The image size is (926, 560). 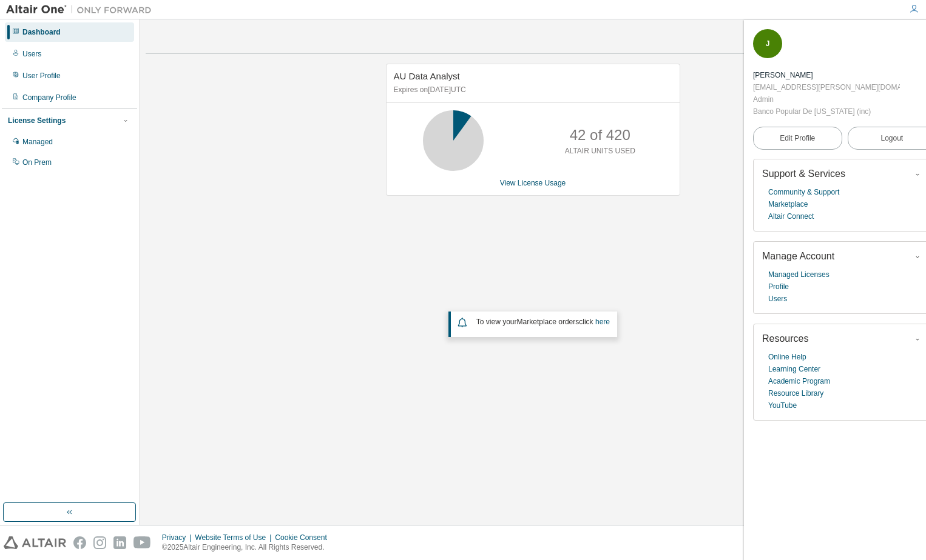 I want to click on a: Online Help, so click(x=787, y=357).